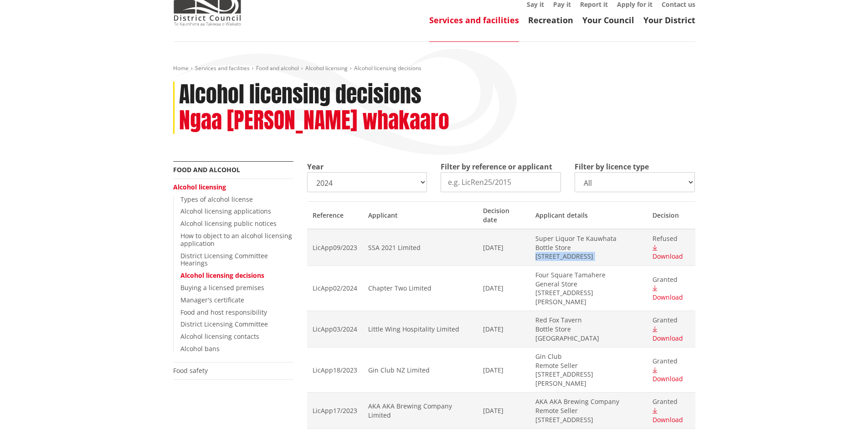 The height and width of the screenshot is (434, 868). I want to click on a: Alcohol licensing public notices, so click(229, 223).